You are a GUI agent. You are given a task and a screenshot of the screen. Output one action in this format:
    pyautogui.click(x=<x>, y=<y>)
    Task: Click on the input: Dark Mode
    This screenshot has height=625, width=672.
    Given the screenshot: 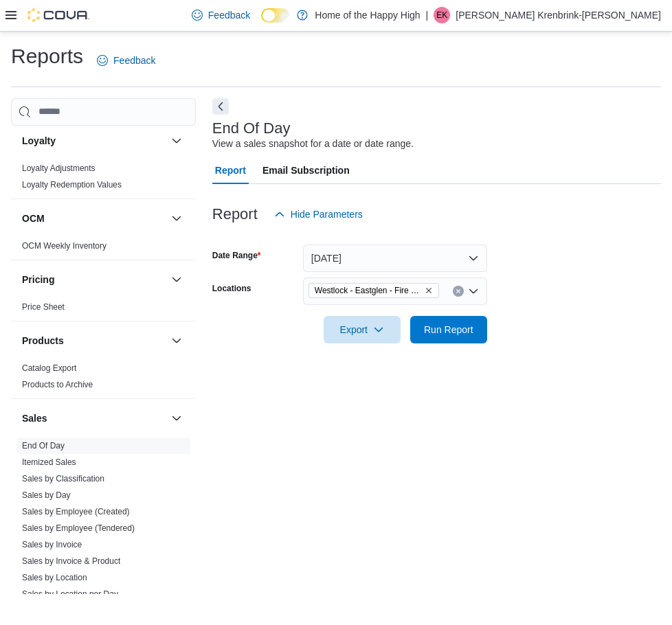 What is the action you would take?
    pyautogui.click(x=276, y=15)
    